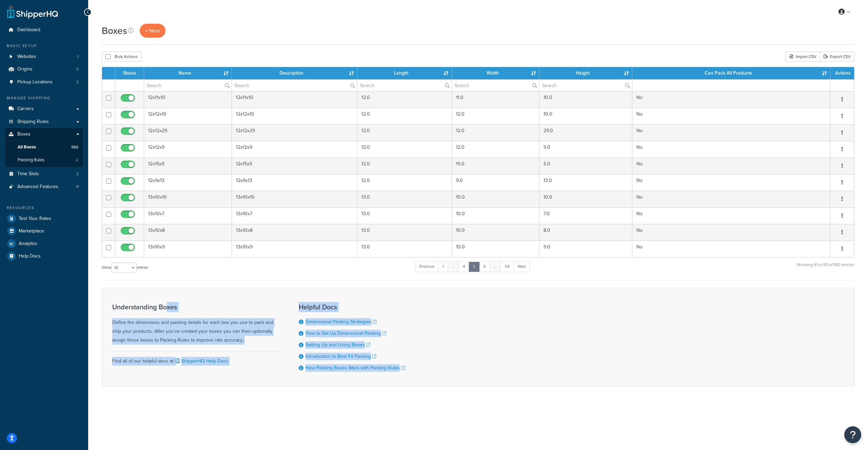 The width and height of the screenshot is (868, 450). What do you see at coordinates (427, 267) in the screenshot?
I see `a: Previous` at bounding box center [427, 267].